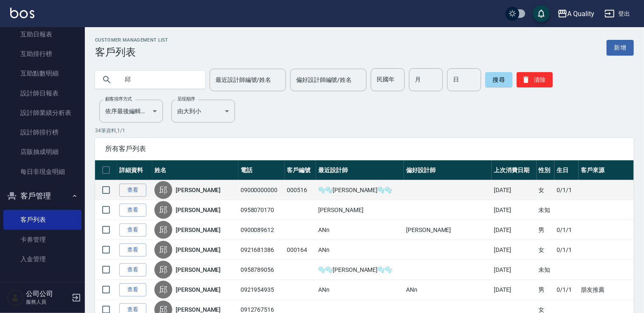 The image size is (644, 313). I want to click on button: A Quality, so click(576, 13).